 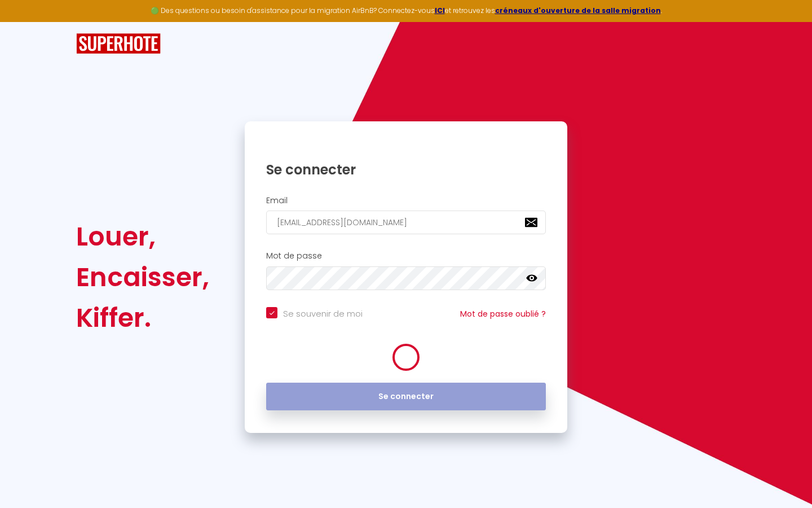 What do you see at coordinates (503, 314) in the screenshot?
I see `a: Mot de passe oublié ?` at bounding box center [503, 314].